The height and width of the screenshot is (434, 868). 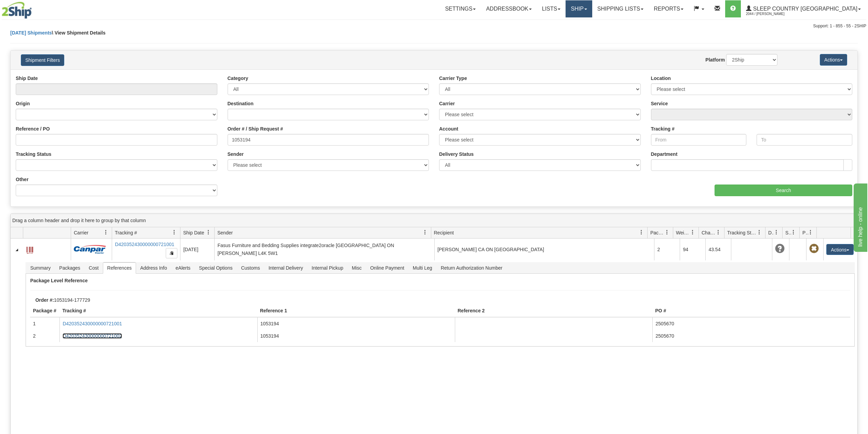 What do you see at coordinates (578, 9) in the screenshot?
I see `a: Ship` at bounding box center [578, 9].